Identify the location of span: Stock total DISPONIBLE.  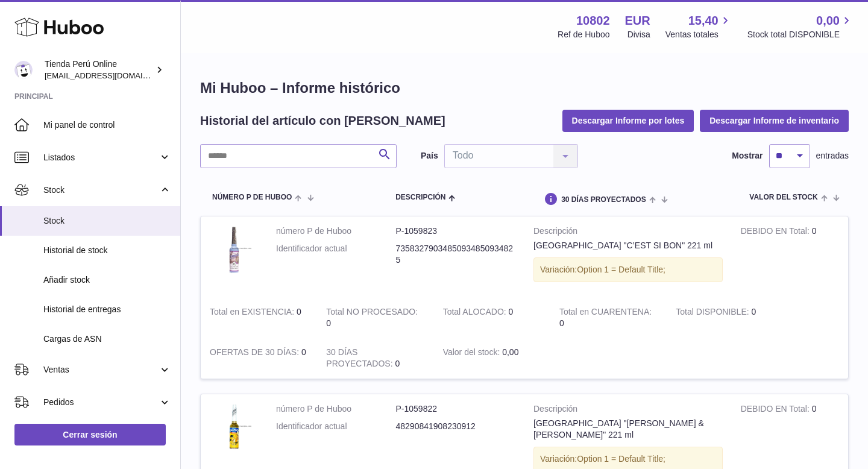
(801, 34).